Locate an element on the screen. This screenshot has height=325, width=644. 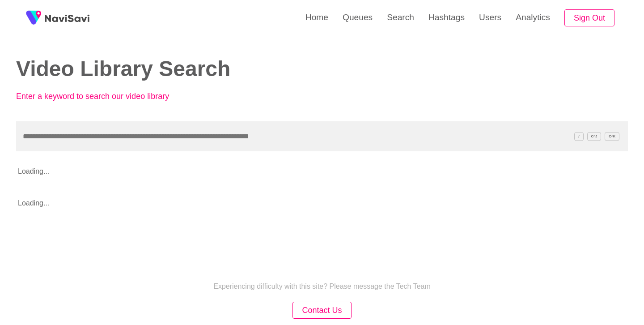
span: C^J is located at coordinates (594, 136).